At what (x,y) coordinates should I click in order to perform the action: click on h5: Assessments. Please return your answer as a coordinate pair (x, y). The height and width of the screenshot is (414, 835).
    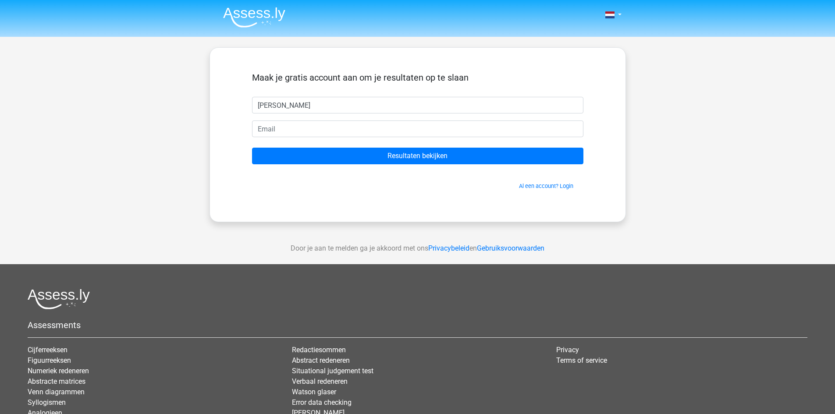
    Looking at the image, I should click on (417, 325).